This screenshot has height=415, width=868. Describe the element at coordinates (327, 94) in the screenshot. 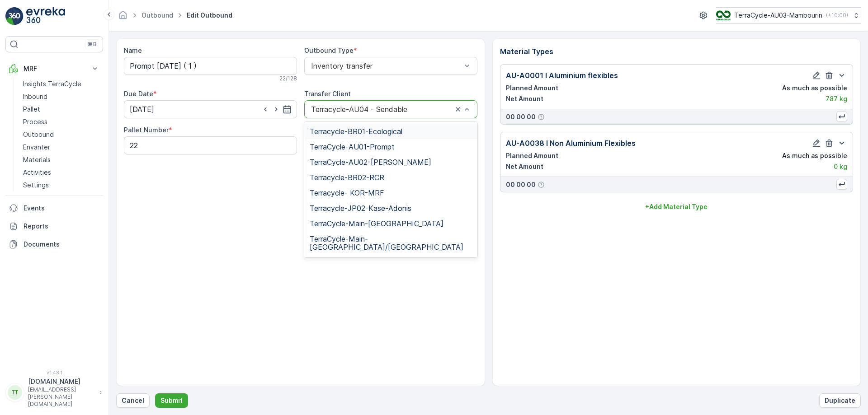

I see `label: Transfer Client` at that location.